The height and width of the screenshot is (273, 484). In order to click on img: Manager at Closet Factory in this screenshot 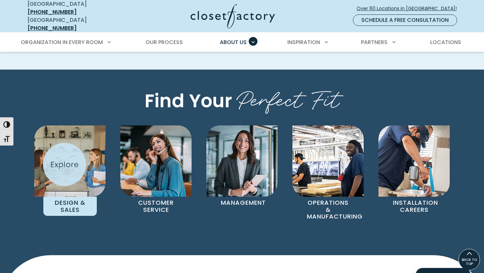, I will do `click(242, 161)`.